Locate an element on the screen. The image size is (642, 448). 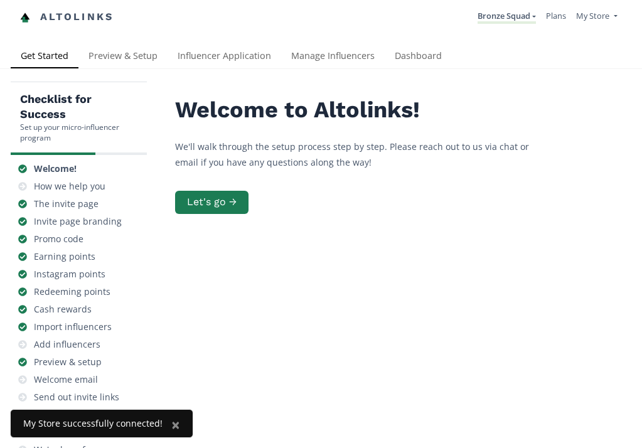
div: Add influencers is located at coordinates (67, 344).